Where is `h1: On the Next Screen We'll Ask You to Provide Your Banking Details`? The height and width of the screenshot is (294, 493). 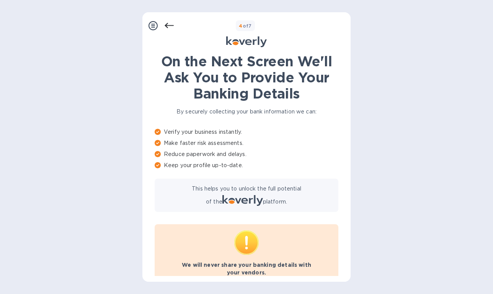 h1: On the Next Screen We'll Ask You to Provide Your Banking Details is located at coordinates (247, 77).